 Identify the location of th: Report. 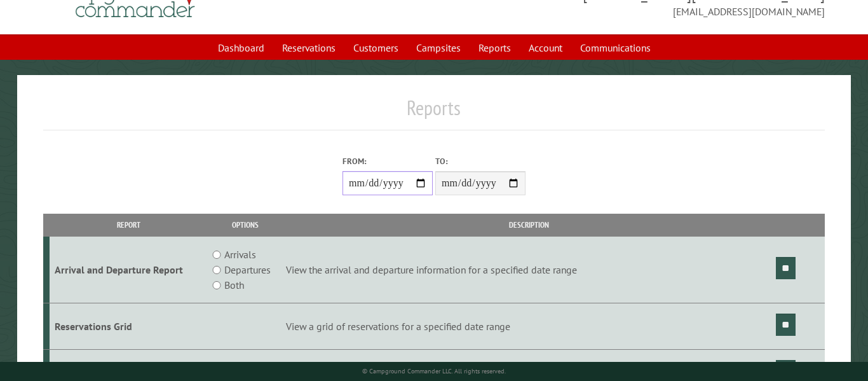
(128, 225).